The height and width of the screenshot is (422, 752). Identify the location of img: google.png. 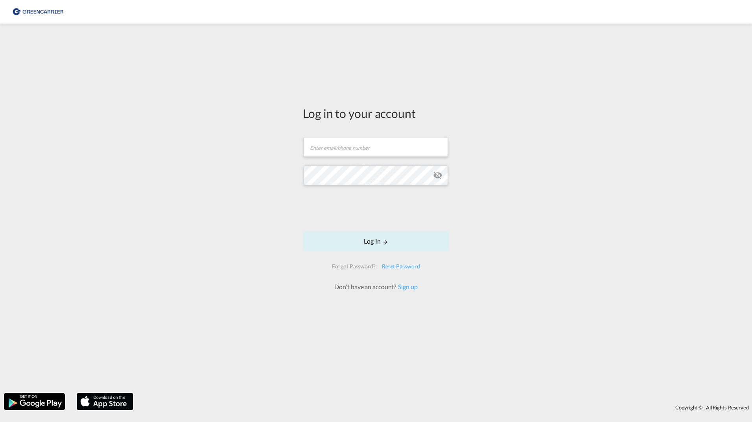
(34, 402).